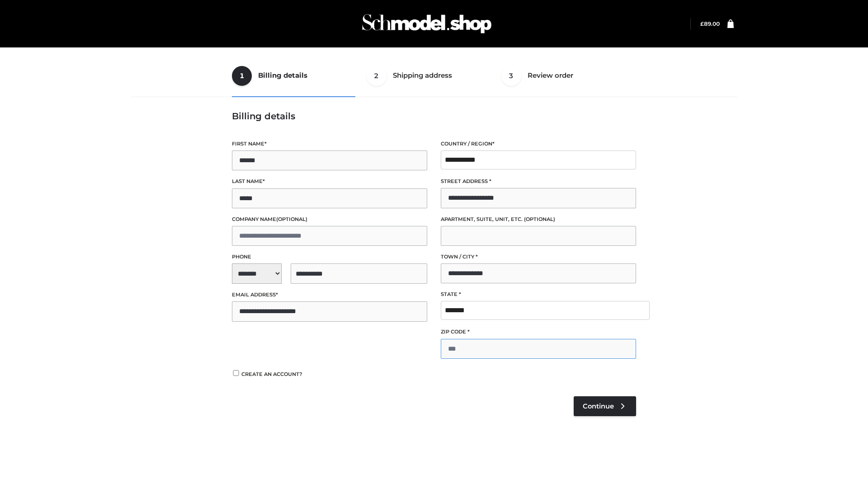  I want to click on a: Continue, so click(605, 406).